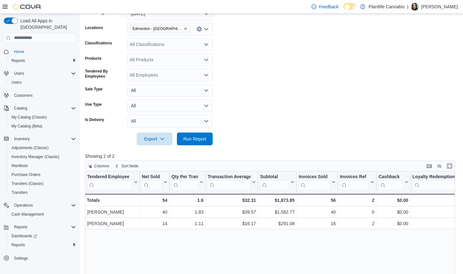 This screenshot has width=463, height=274. I want to click on img: Cova, so click(27, 7).